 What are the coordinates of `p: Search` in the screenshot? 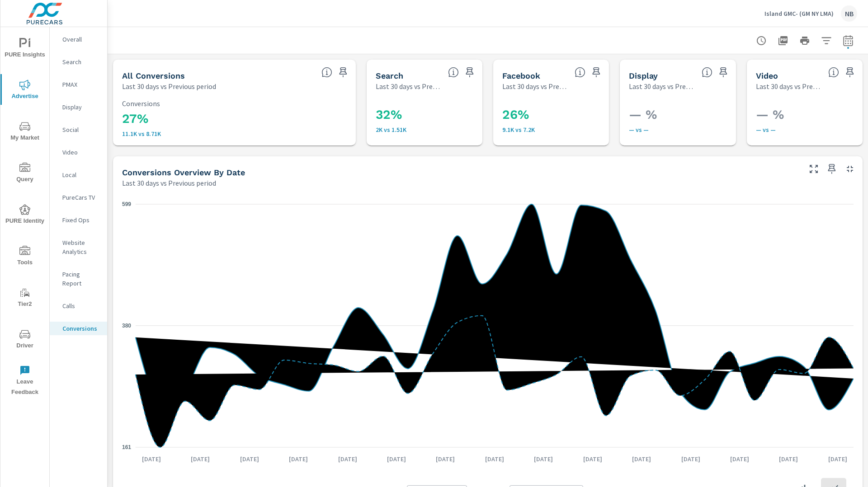 It's located at (81, 62).